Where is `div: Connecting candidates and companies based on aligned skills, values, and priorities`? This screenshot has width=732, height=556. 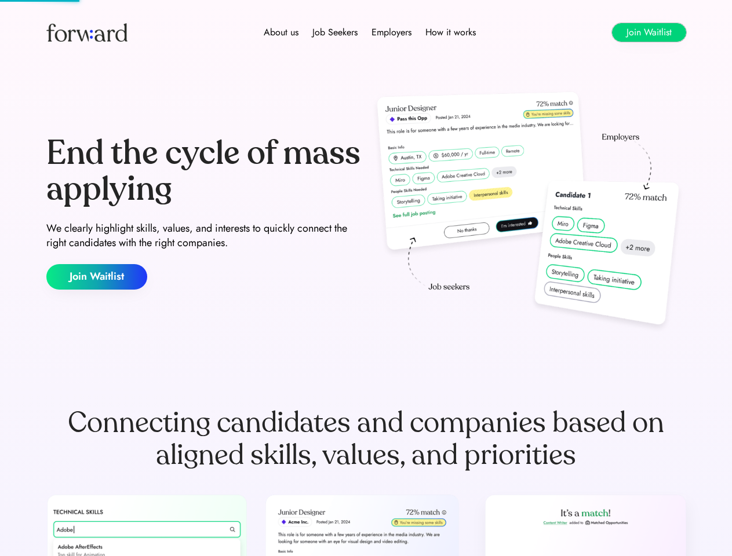
div: Connecting candidates and companies based on aligned skills, values, and priorities is located at coordinates (366, 439).